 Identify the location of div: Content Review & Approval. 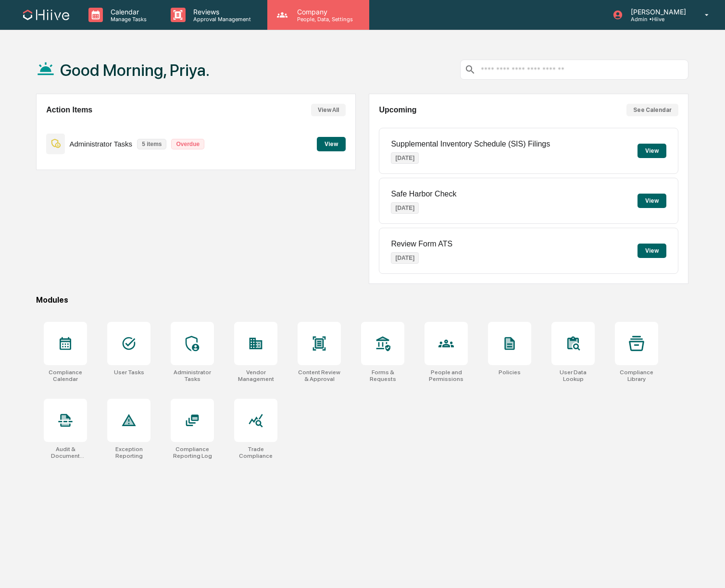
(319, 376).